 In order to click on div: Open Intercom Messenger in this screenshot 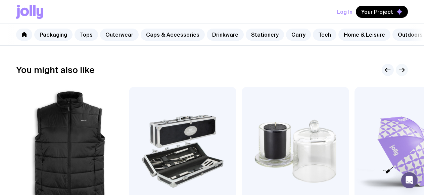, I will do `click(409, 180)`.